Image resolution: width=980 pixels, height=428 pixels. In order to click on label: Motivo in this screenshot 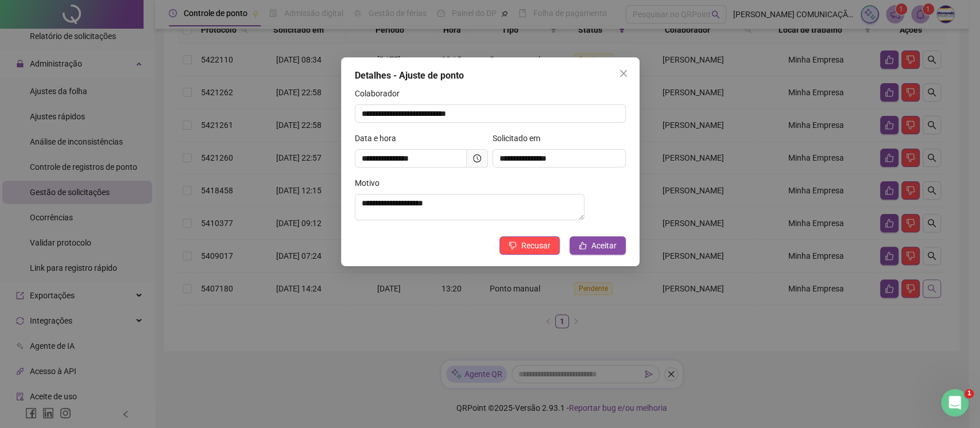, I will do `click(371, 183)`.